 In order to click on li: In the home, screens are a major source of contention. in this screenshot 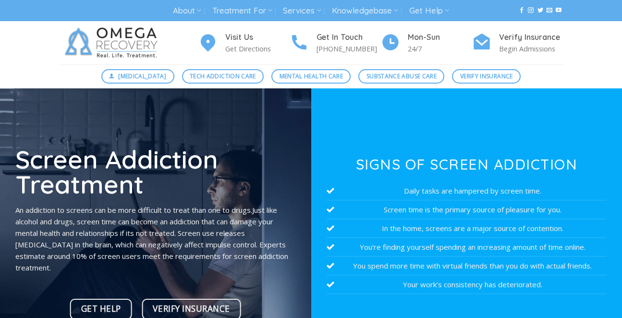, I will do `click(466, 228)`.